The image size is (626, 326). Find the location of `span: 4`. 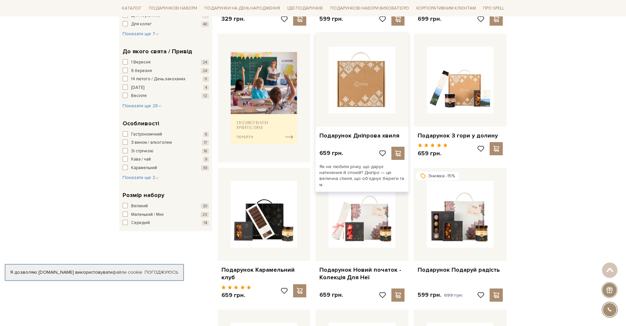

span: 4 is located at coordinates (206, 87).